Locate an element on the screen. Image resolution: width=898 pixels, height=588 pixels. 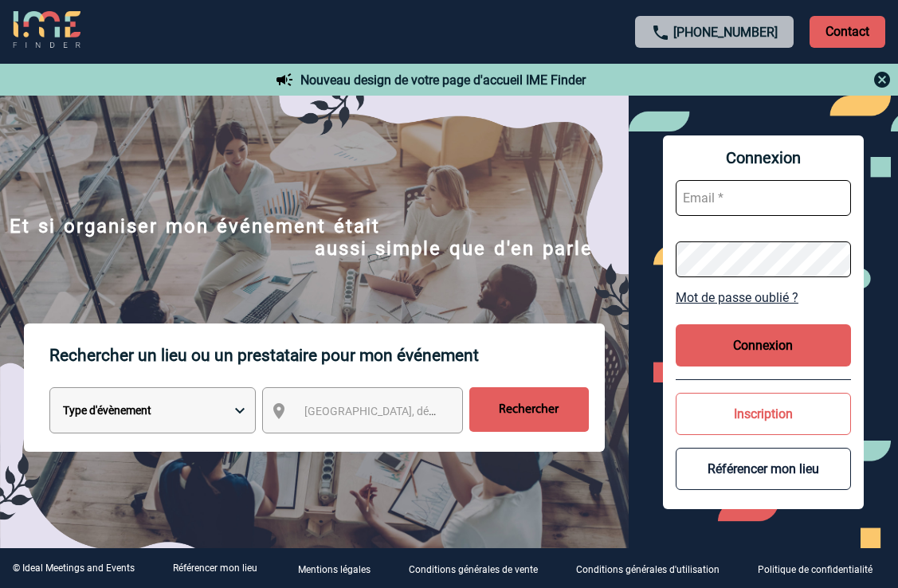
button: Inscription is located at coordinates (763, 413).